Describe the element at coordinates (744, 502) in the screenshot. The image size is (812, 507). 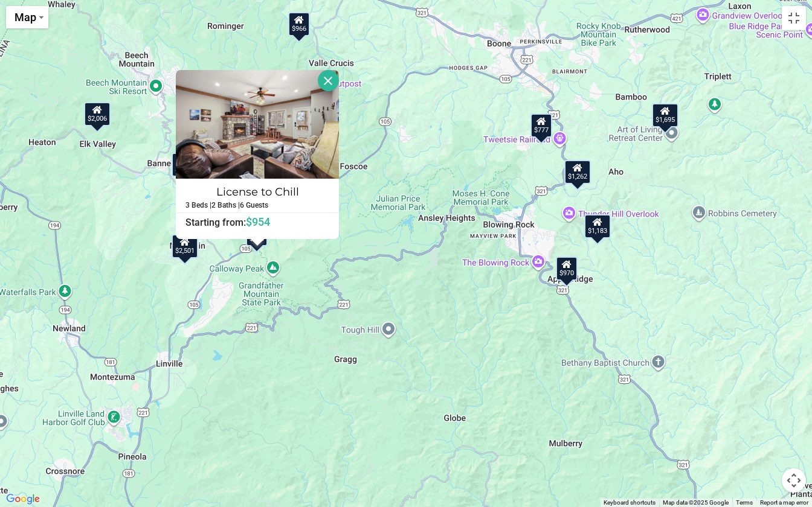
I see `a: Terms (opens in new tab)` at that location.